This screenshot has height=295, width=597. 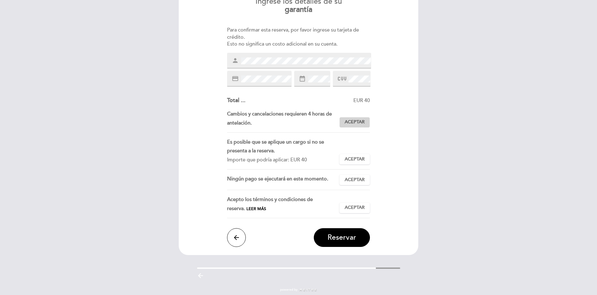 I want to click on a: powered by, so click(x=298, y=289).